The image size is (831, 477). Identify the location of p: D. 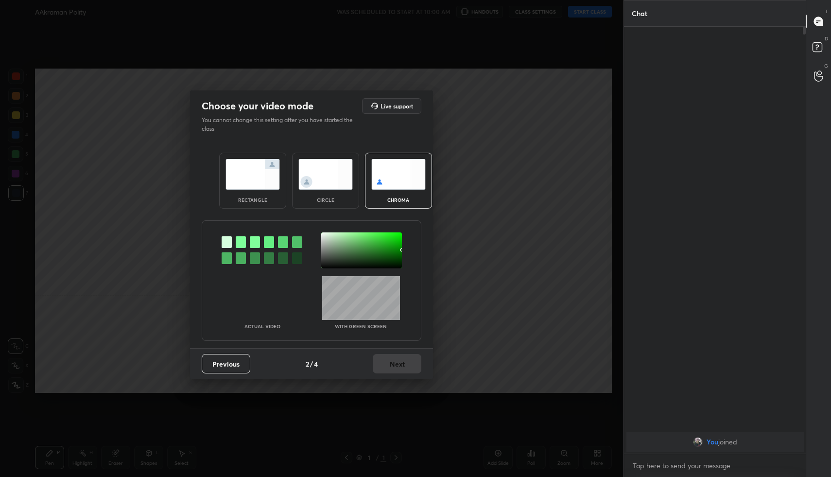
(826, 38).